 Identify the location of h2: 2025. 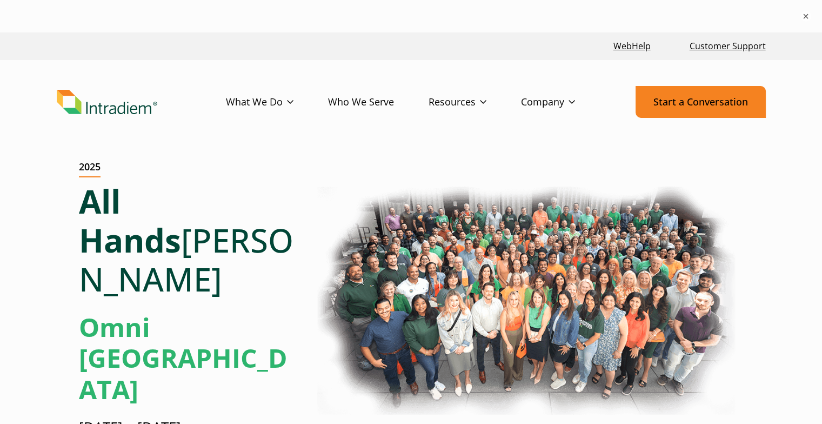
(90, 169).